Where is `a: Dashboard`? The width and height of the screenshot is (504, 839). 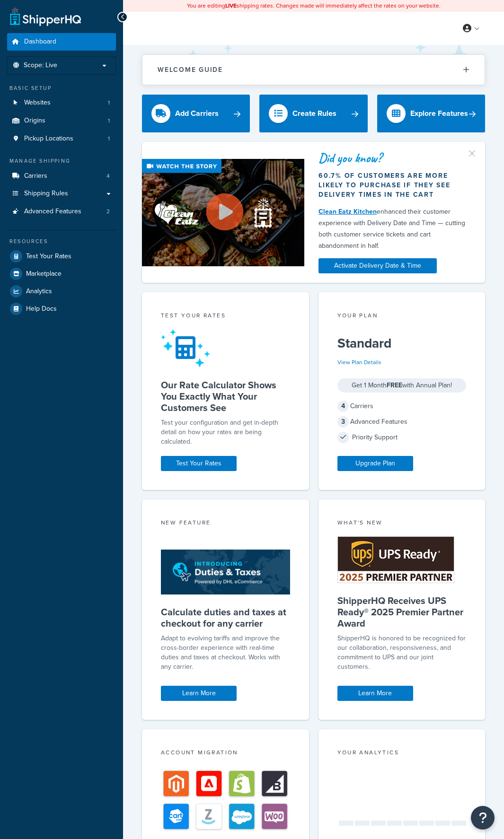 a: Dashboard is located at coordinates (61, 42).